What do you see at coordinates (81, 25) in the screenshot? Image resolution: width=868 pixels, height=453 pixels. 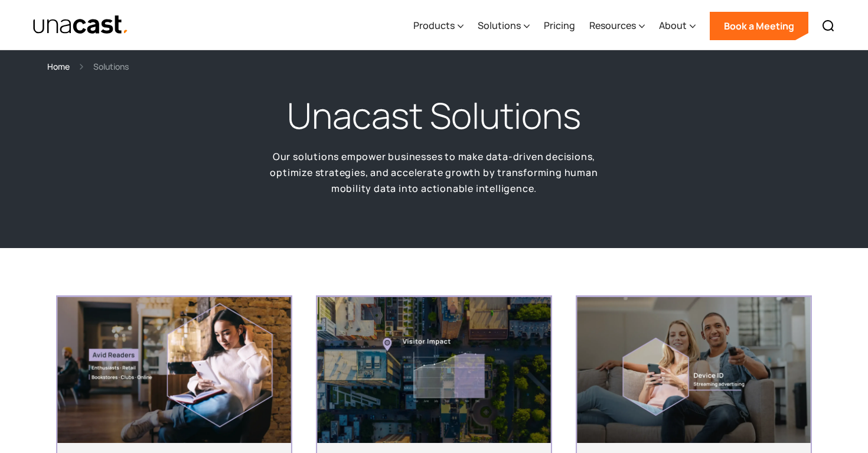 I see `a: home` at bounding box center [81, 25].